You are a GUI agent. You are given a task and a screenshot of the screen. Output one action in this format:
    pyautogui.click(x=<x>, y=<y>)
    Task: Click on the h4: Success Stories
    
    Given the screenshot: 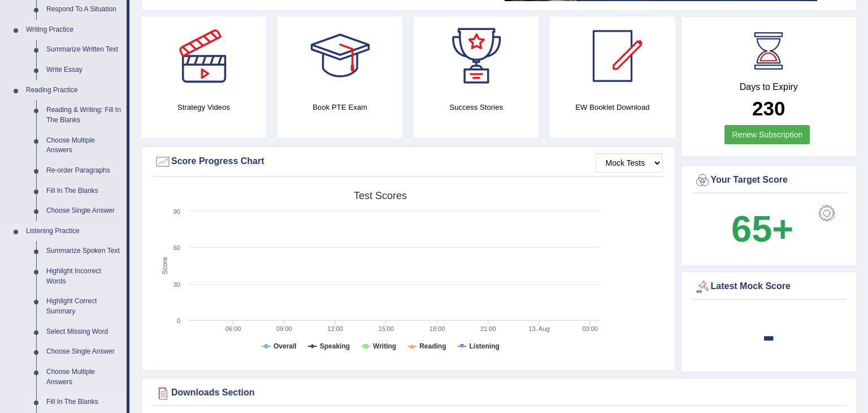 What is the action you would take?
    pyautogui.click(x=476, y=107)
    